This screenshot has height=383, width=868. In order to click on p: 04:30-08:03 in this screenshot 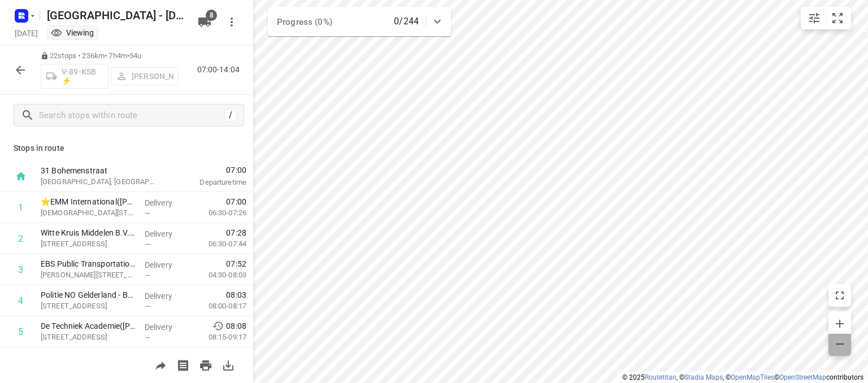, I will do `click(218, 275)`.